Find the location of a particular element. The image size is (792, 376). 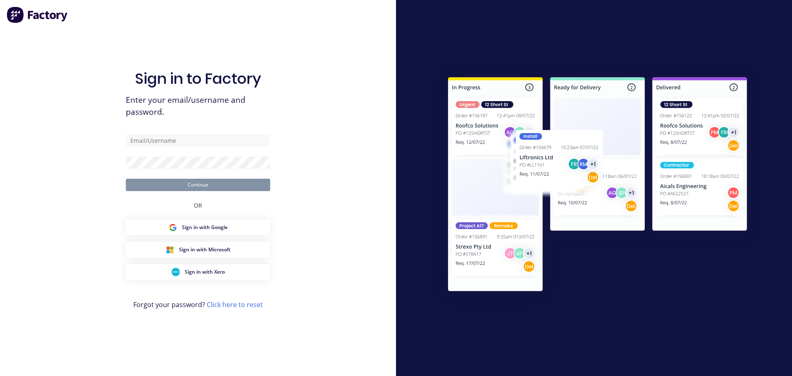

img: Xero Sign in is located at coordinates (176, 272).